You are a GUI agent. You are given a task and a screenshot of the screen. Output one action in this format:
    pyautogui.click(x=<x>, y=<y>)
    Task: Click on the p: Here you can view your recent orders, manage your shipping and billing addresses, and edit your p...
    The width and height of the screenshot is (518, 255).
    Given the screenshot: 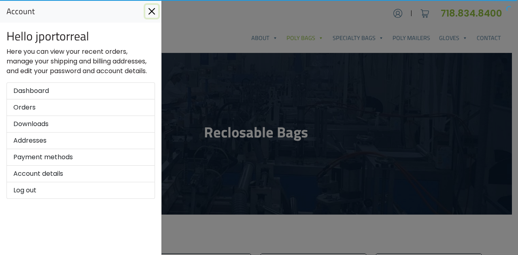 What is the action you would take?
    pyautogui.click(x=80, y=61)
    